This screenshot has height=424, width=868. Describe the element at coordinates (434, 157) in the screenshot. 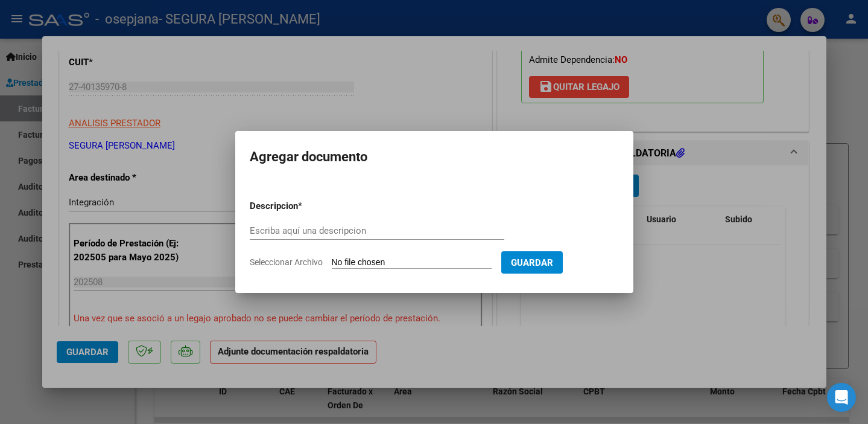

I see `h2: Agregar documento` at that location.